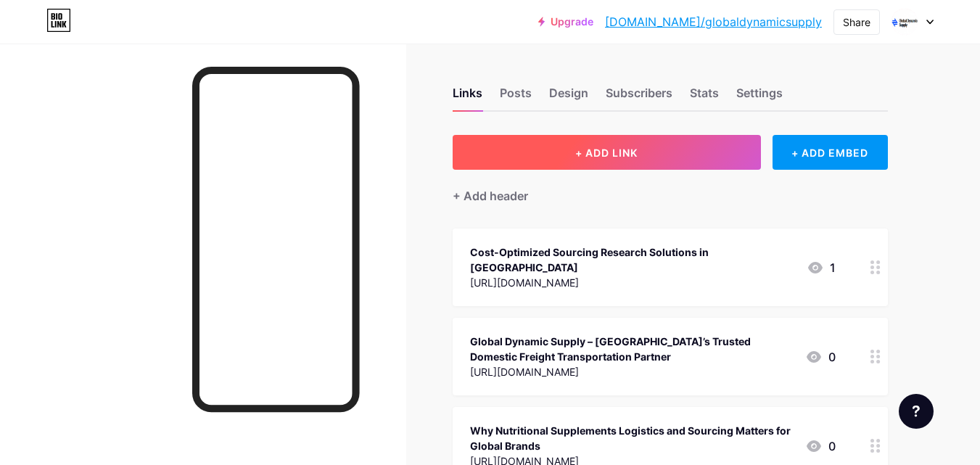 The width and height of the screenshot is (980, 465). I want to click on div: Why Nutritional Supplements Logistics and Sourcing Matters for Global Brands, so click(631, 438).